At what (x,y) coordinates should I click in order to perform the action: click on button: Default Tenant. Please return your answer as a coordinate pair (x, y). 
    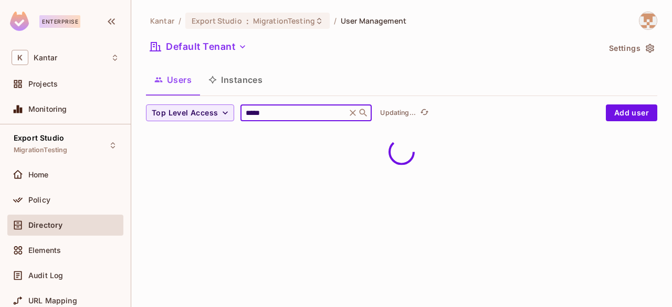
    Looking at the image, I should click on (198, 47).